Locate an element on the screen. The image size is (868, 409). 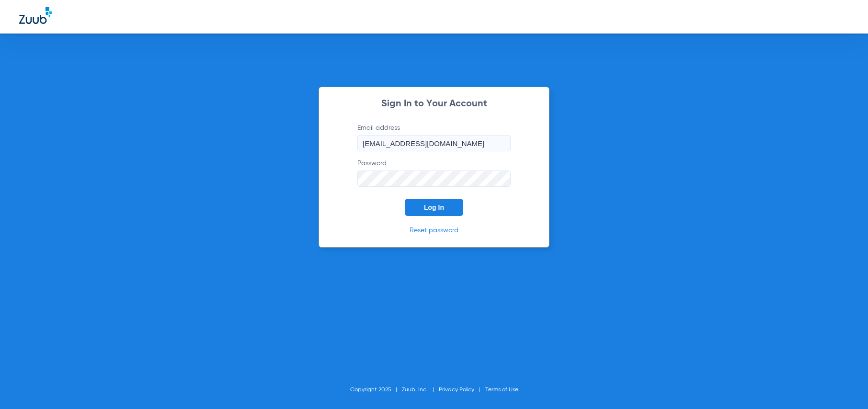
input: Password is located at coordinates (434, 179).